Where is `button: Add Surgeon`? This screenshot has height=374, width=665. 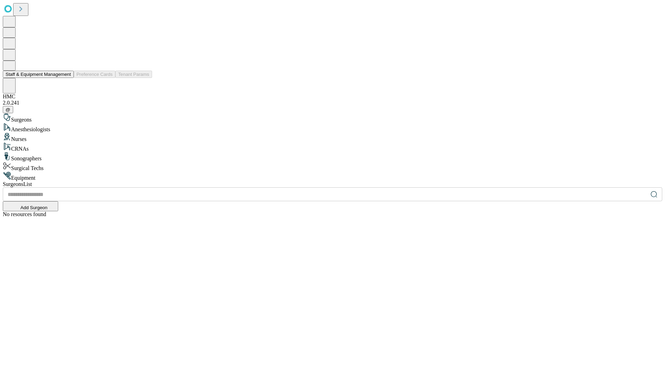 button: Add Surgeon is located at coordinates (30, 206).